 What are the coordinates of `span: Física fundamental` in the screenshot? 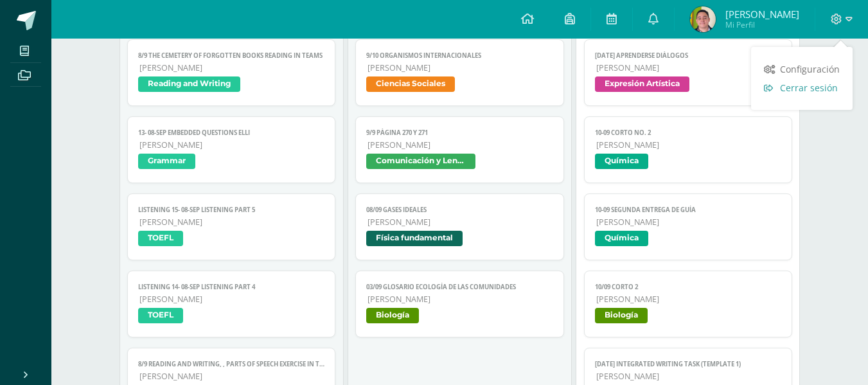 It's located at (414, 239).